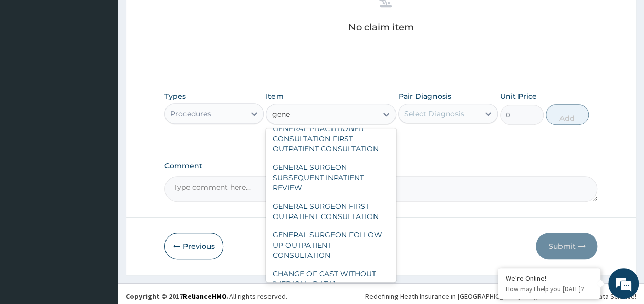 Image resolution: width=644 pixels, height=304 pixels. What do you see at coordinates (331, 246) in the screenshot?
I see `div: GENERAL SURGEON FOLLOW UP OUTPATIENT CONSULTATION` at bounding box center [331, 246].